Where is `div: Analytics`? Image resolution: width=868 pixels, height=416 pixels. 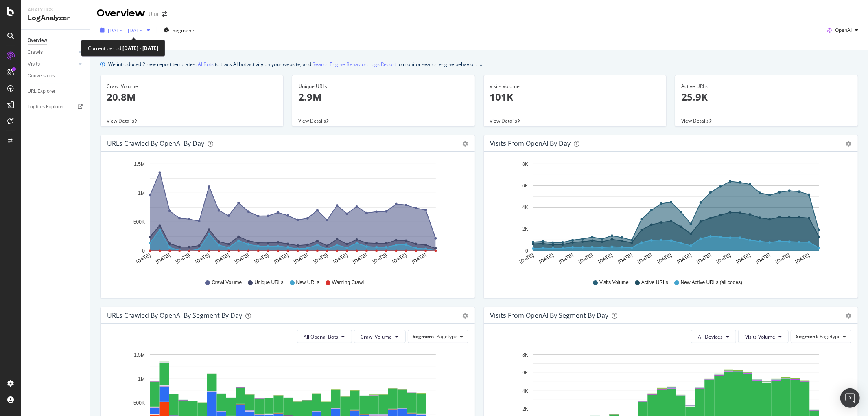
div: Analytics is located at coordinates (55, 10).